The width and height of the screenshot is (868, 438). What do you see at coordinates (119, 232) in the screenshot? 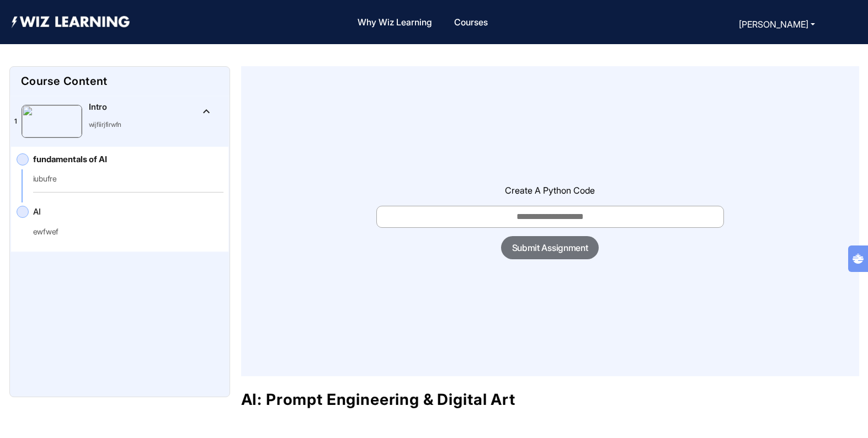
I see `p: ewfwef` at bounding box center [119, 232].